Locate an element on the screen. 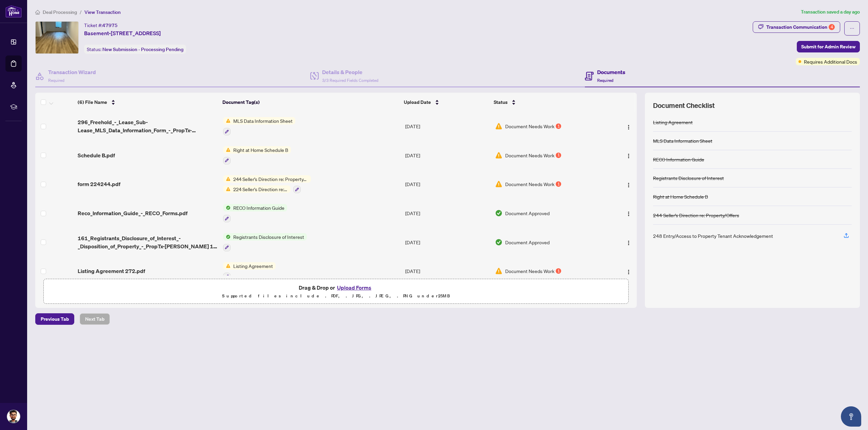 The height and width of the screenshot is (430, 868). span: View Transaction is located at coordinates (102, 12).